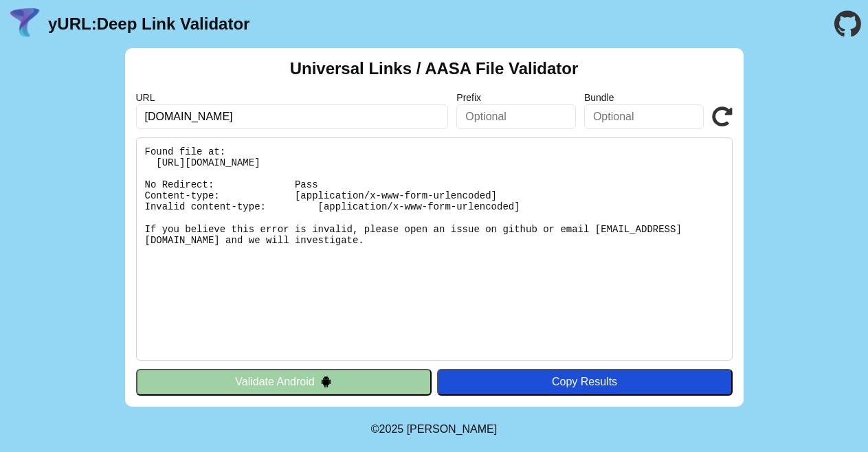  I want to click on input: Required, so click(292, 116).